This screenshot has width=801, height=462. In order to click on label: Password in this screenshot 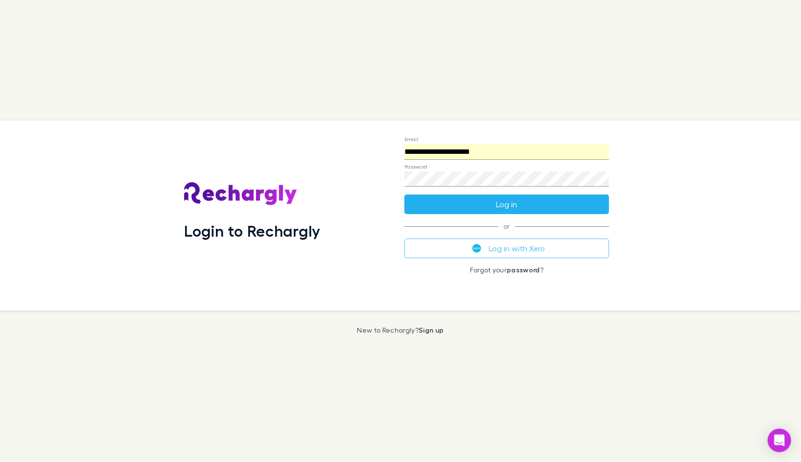, I will do `click(416, 166)`.